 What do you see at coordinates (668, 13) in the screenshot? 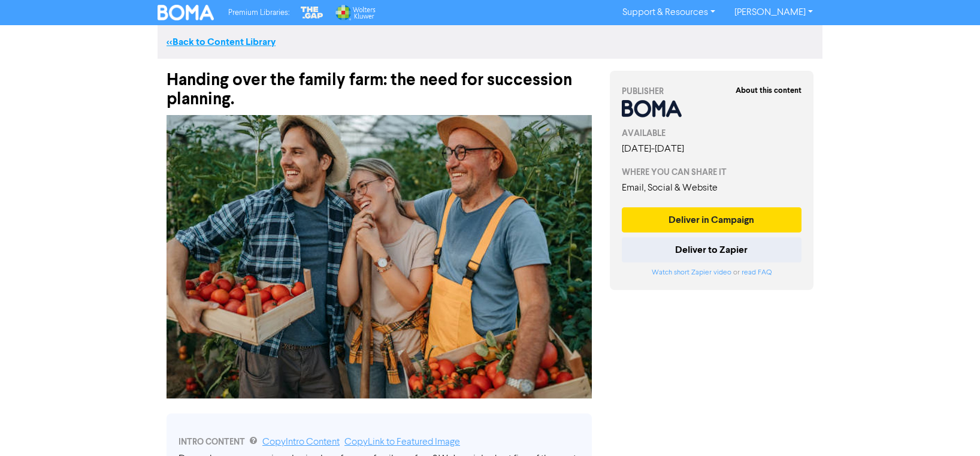
I see `a: Support & Resources` at bounding box center [668, 13].